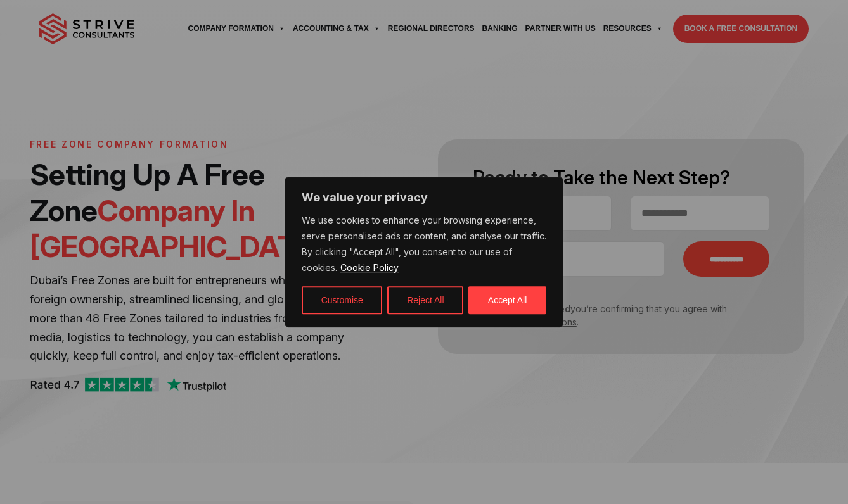 Image resolution: width=848 pixels, height=504 pixels. Describe the element at coordinates (425, 300) in the screenshot. I see `button: Reject All` at that location.